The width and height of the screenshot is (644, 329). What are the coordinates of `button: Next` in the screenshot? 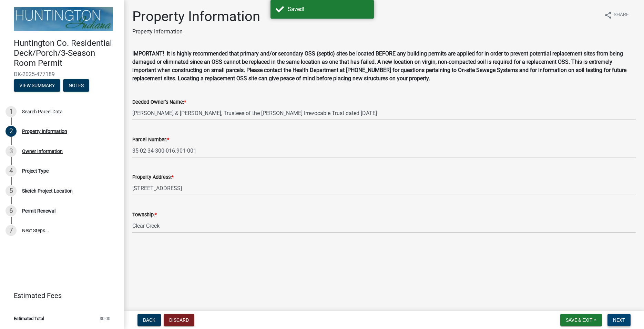 It's located at (618, 320).